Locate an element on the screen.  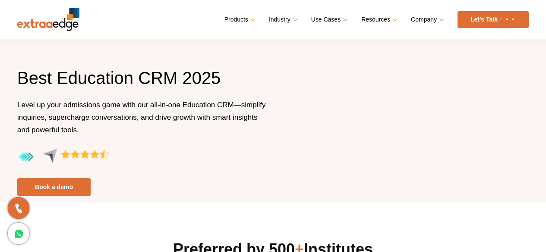
a: Products is located at coordinates (239, 19).